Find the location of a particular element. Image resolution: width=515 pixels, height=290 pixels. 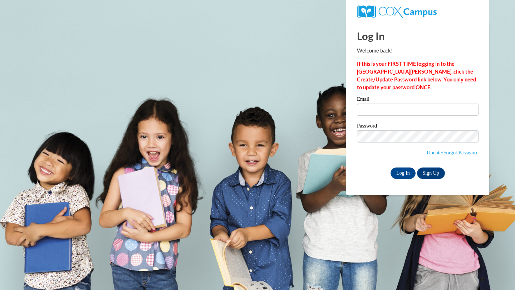

input: Log In is located at coordinates (403, 173).